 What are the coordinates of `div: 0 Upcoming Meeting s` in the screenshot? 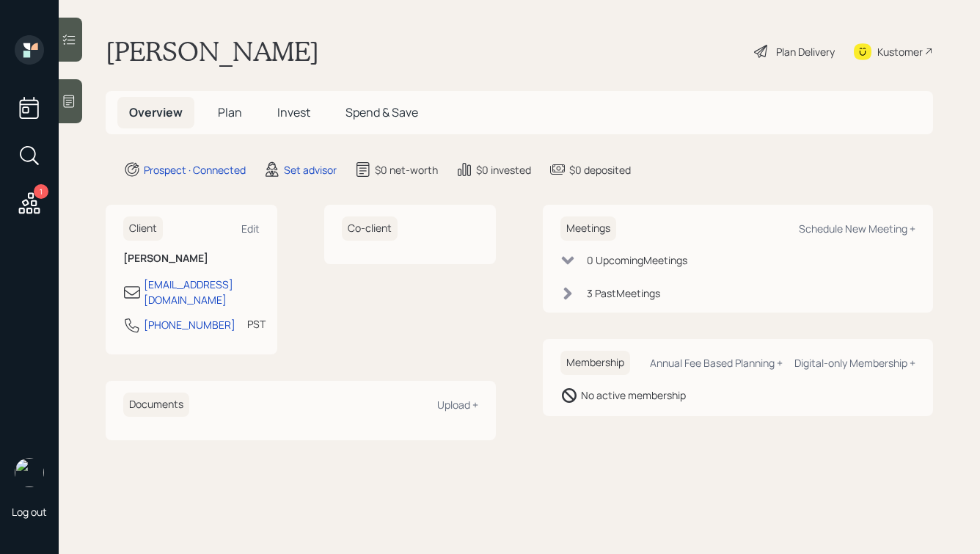 It's located at (637, 259).